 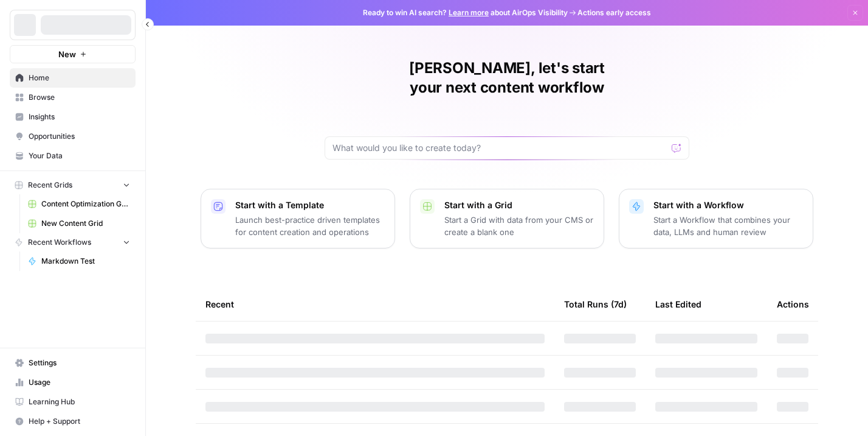 What do you see at coordinates (60, 242) in the screenshot?
I see `span: Recent Workflows` at bounding box center [60, 242].